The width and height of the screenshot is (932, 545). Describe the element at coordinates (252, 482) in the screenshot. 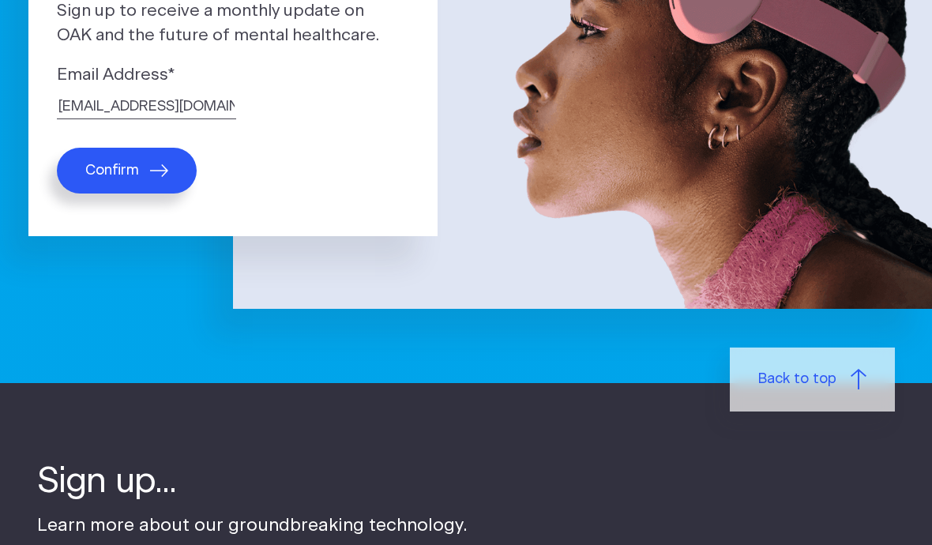

I see `h4: Sign up...` at that location.